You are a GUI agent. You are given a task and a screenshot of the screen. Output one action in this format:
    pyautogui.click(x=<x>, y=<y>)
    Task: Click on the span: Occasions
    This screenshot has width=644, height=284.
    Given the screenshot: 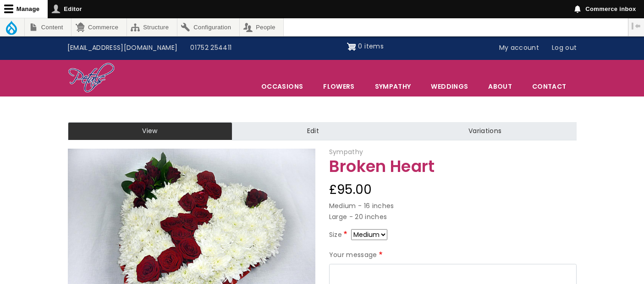 What is the action you would take?
    pyautogui.click(x=282, y=86)
    